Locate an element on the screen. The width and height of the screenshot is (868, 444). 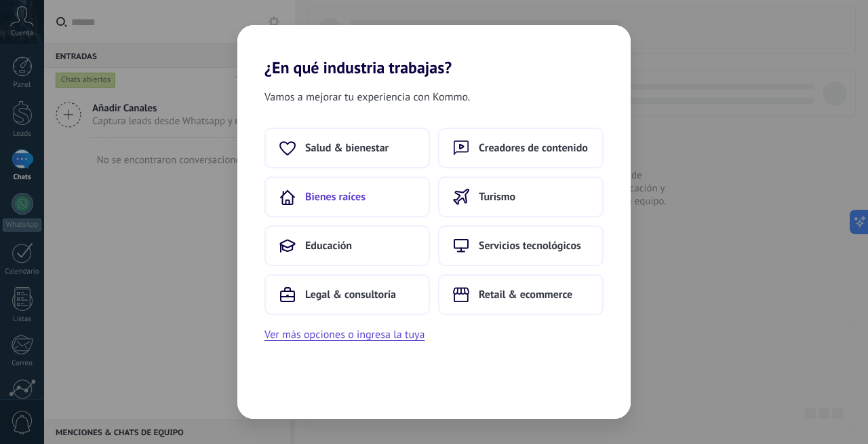
button: Educación is located at coordinates (347, 246).